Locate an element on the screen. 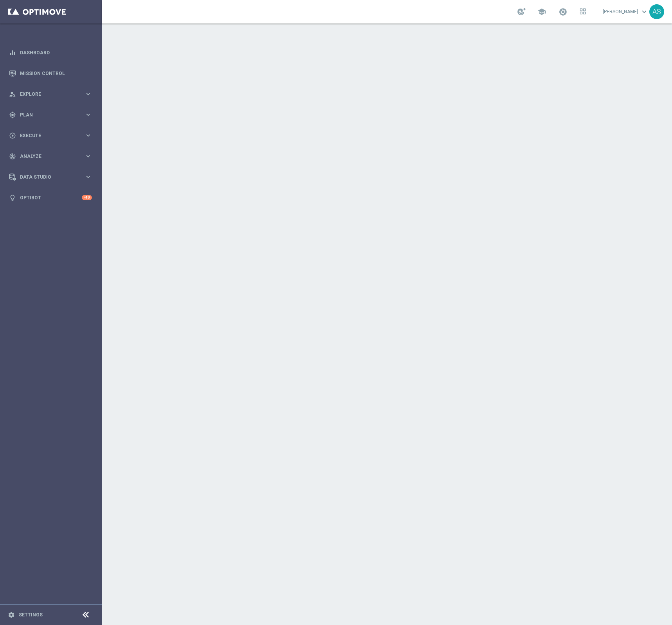 Image resolution: width=672 pixels, height=625 pixels. button: Mission Control is located at coordinates (50, 74).